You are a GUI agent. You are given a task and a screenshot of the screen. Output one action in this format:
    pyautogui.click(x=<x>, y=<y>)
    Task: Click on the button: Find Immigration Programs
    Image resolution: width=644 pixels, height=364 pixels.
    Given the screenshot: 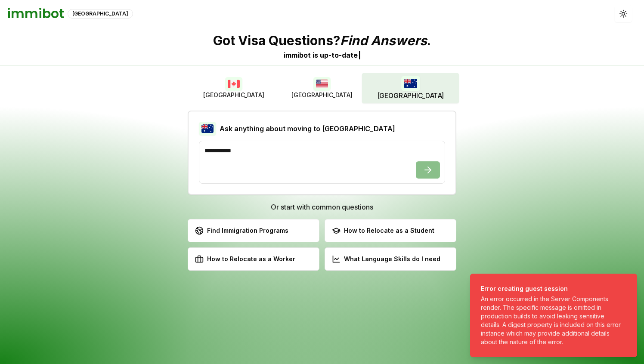 What is the action you would take?
    pyautogui.click(x=254, y=231)
    